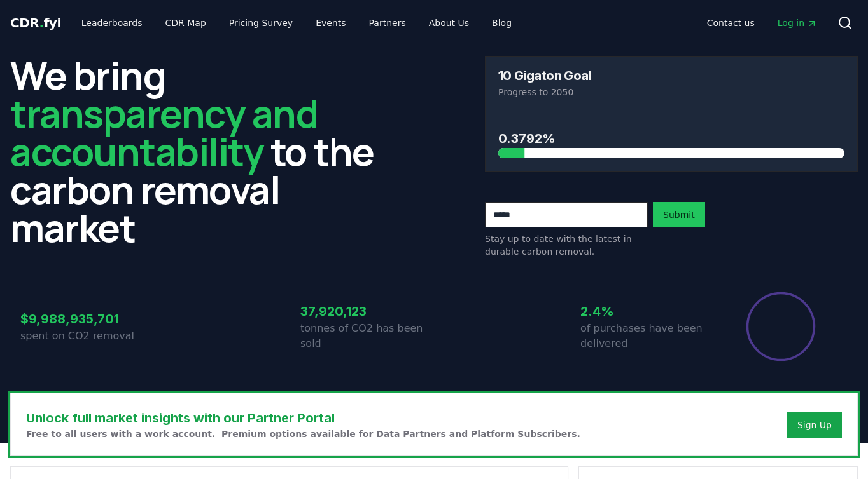 This screenshot has height=479, width=868. I want to click on div: Sign Up, so click(814, 425).